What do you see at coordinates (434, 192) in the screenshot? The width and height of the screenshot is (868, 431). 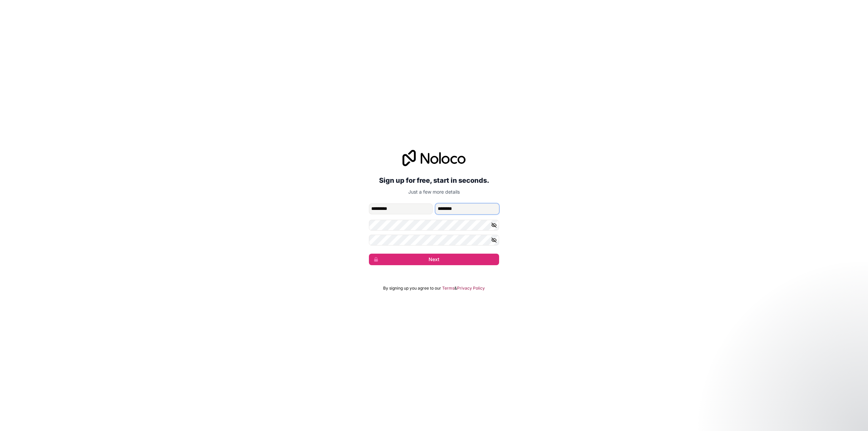 I see `p: Just a few more details` at bounding box center [434, 192].